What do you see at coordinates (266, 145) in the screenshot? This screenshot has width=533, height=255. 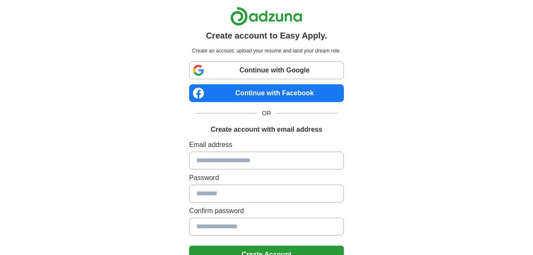 I see `label: Email address` at bounding box center [266, 145].